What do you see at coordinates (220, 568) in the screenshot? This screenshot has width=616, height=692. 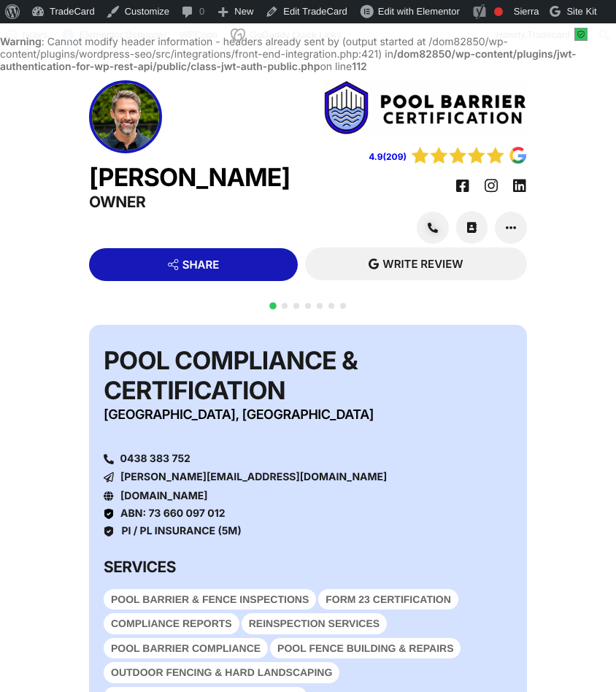 I see `h3: SERVICES` at bounding box center [220, 568].